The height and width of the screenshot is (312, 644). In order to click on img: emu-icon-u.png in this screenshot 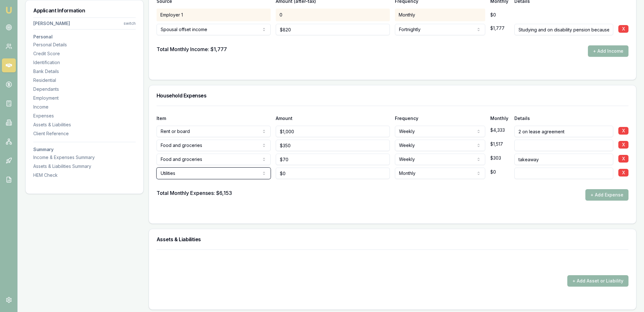, I will do `click(9, 10)`.